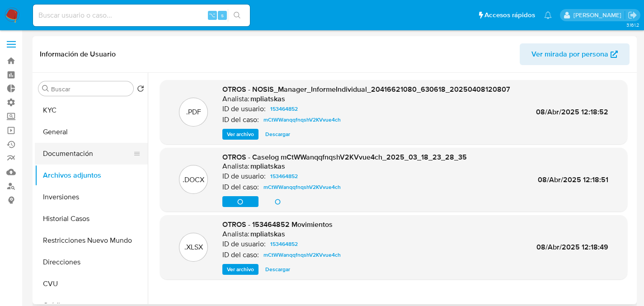  I want to click on span: 08/Abr/2025 12:18:52, so click(573, 112).